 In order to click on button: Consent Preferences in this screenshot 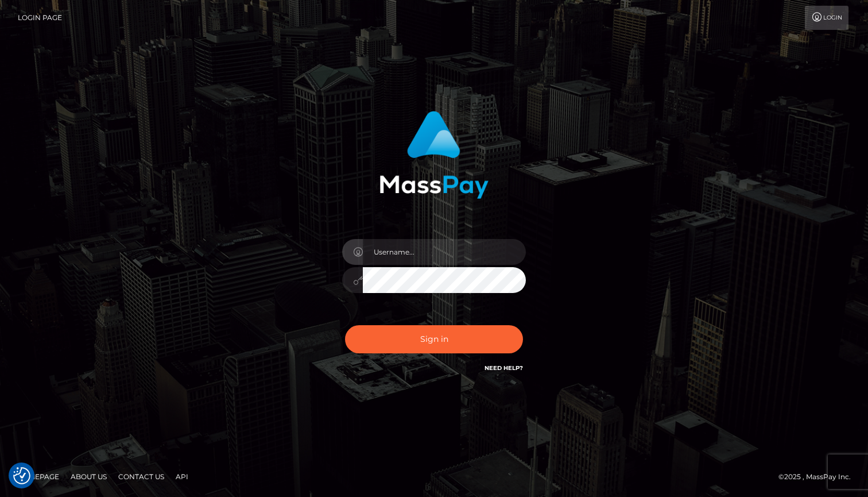, I will do `click(22, 475)`.